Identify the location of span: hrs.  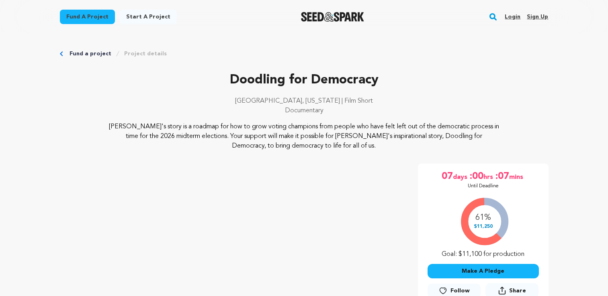
(489, 177).